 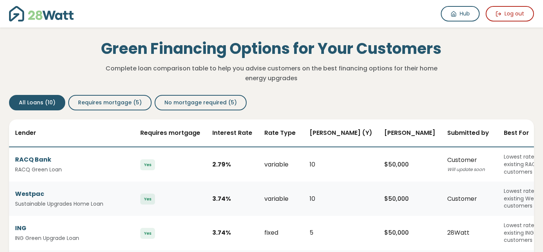 I want to click on button: No mortgage required (5), so click(x=200, y=103).